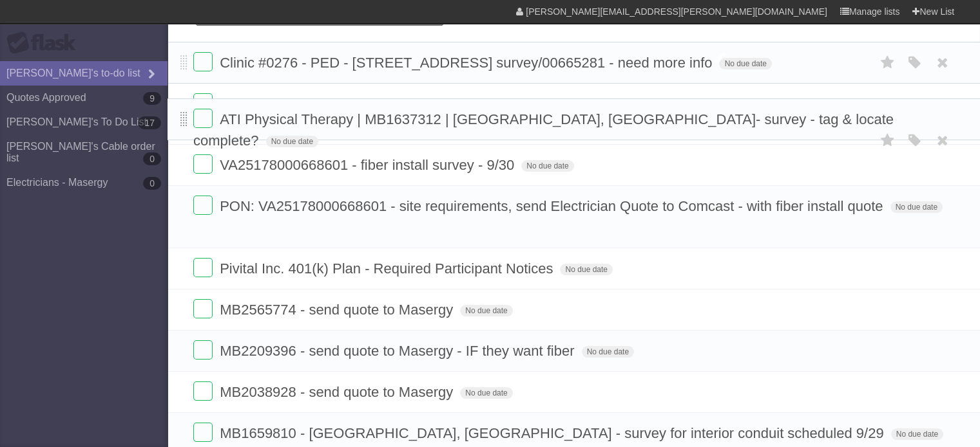 This screenshot has width=980, height=447. I want to click on b: 17, so click(149, 123).